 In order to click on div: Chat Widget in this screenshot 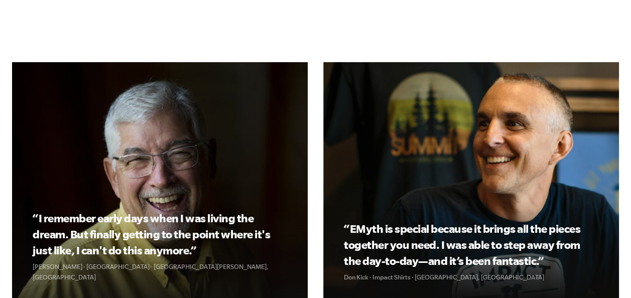, I will do `click(606, 274)`.